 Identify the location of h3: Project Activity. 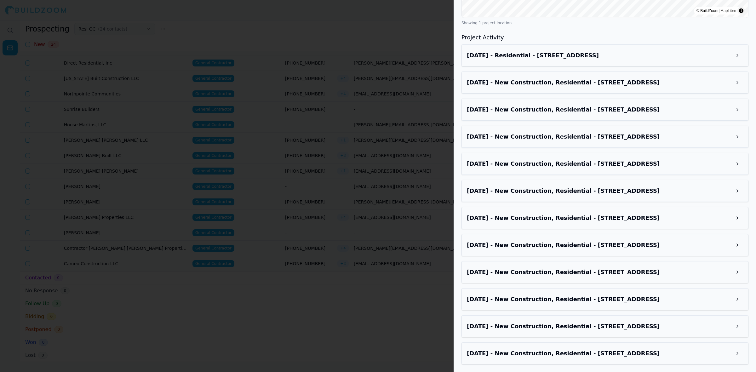
(605, 38).